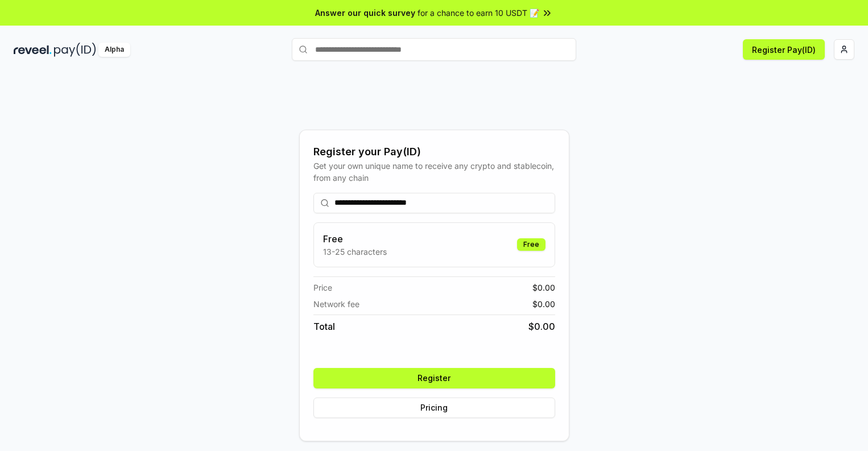  Describe the element at coordinates (355, 252) in the screenshot. I see `p: 13-25 characters` at that location.